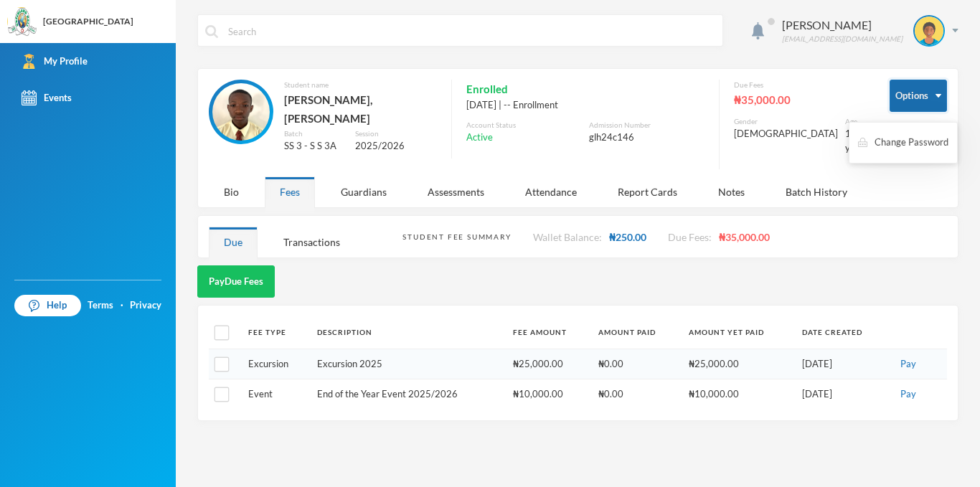 The image size is (980, 487). I want to click on div: Events, so click(47, 98).